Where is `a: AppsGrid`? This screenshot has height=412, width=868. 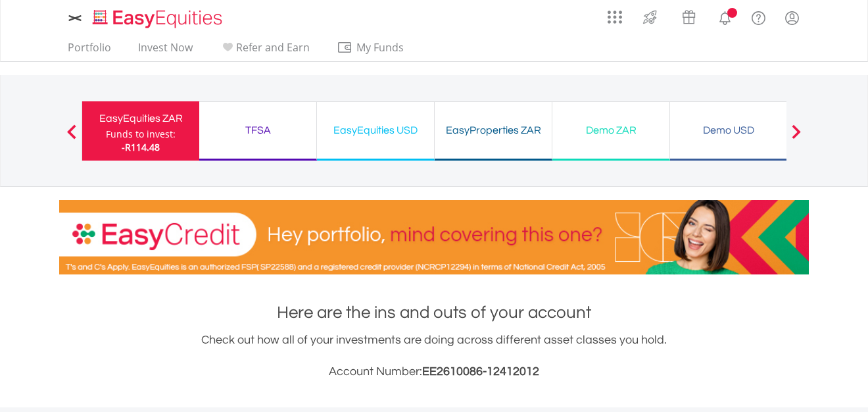
a: AppsGrid is located at coordinates (615, 14).